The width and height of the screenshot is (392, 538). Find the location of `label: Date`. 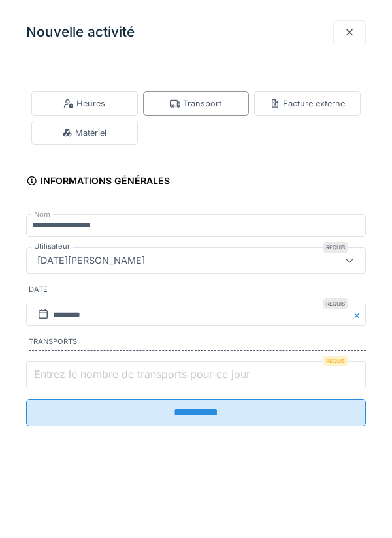

label: Date is located at coordinates (197, 291).